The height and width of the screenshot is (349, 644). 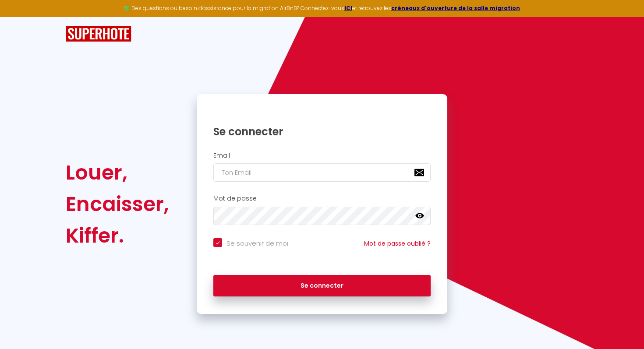 I want to click on a: ICI, so click(x=348, y=8).